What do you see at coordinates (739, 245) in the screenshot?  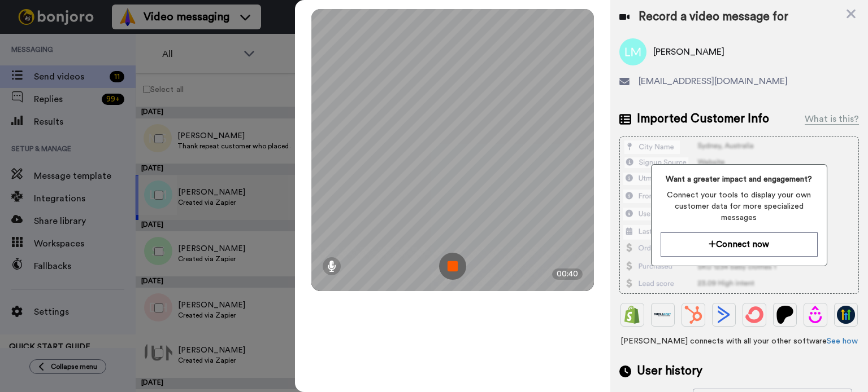 I see `a: Connect now` at bounding box center [739, 245].